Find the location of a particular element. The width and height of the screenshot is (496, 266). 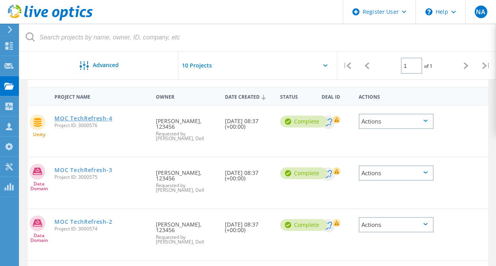

span: NA is located at coordinates (481, 12).